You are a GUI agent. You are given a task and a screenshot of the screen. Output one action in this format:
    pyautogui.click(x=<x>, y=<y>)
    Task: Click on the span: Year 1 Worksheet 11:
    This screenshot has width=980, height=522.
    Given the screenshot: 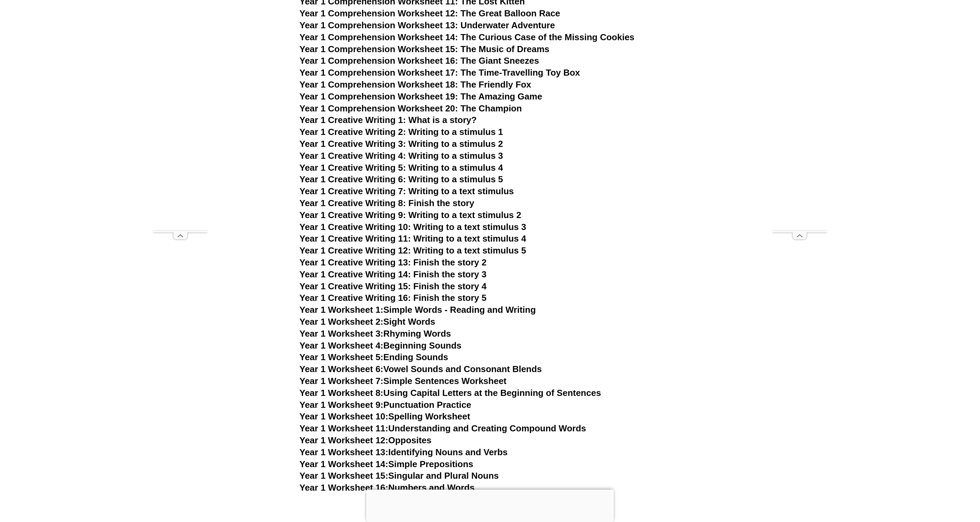 What is the action you would take?
    pyautogui.click(x=344, y=428)
    